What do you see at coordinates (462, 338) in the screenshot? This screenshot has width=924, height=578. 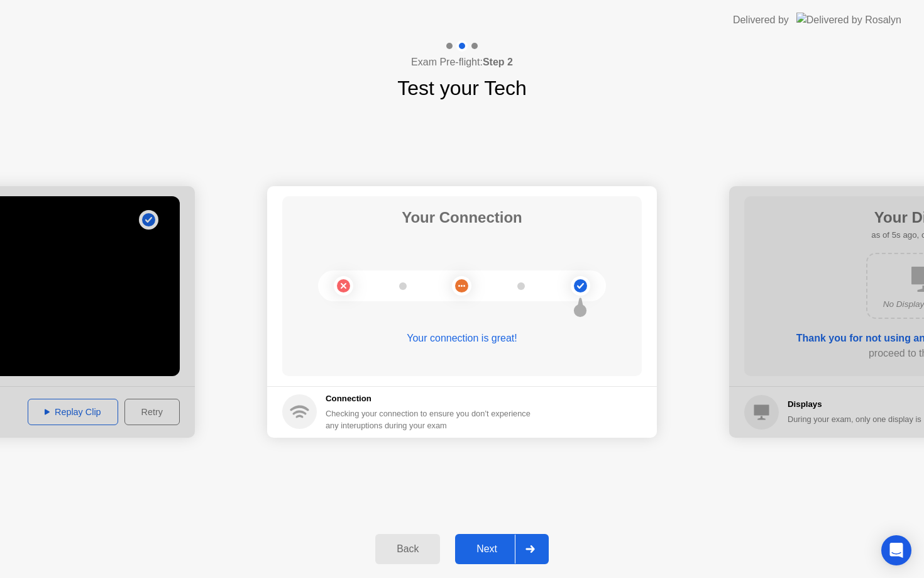 I see `div: Your connection is great!` at bounding box center [462, 338].